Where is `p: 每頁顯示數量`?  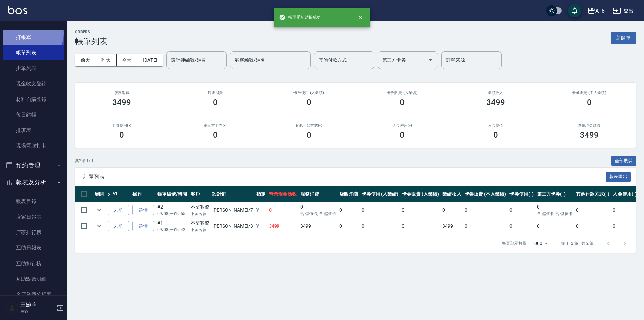 p: 每頁顯示數量 is located at coordinates (514, 244).